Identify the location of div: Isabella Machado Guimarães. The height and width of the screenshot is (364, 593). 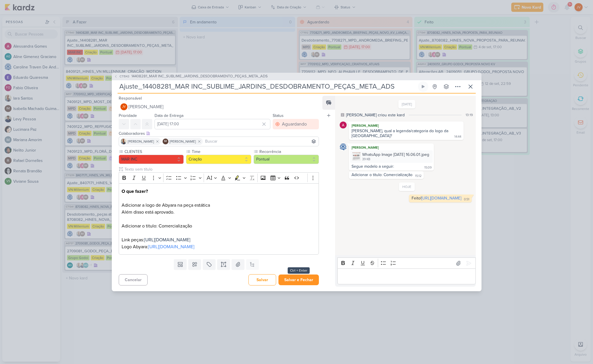
(166, 142).